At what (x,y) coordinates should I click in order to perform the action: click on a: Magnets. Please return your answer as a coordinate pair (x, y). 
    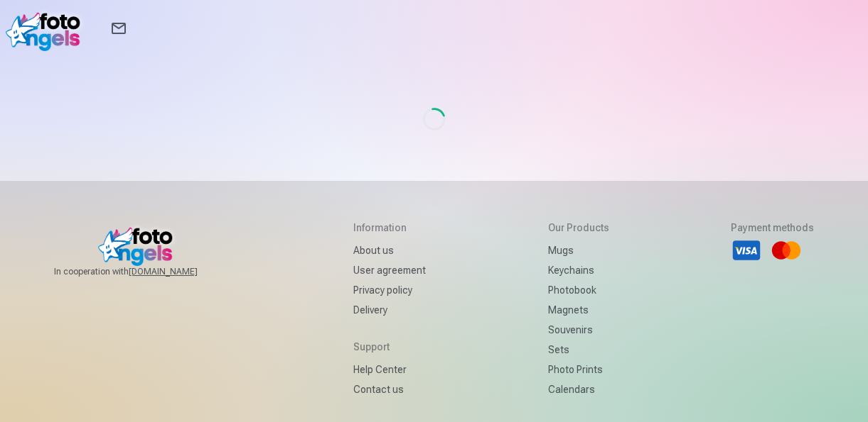
    Looking at the image, I should click on (578, 310).